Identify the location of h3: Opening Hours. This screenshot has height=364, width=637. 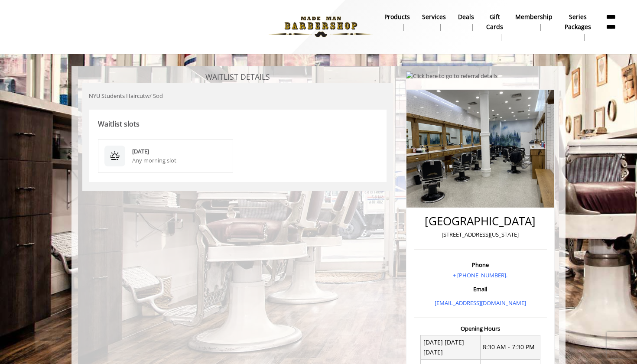
(481, 329).